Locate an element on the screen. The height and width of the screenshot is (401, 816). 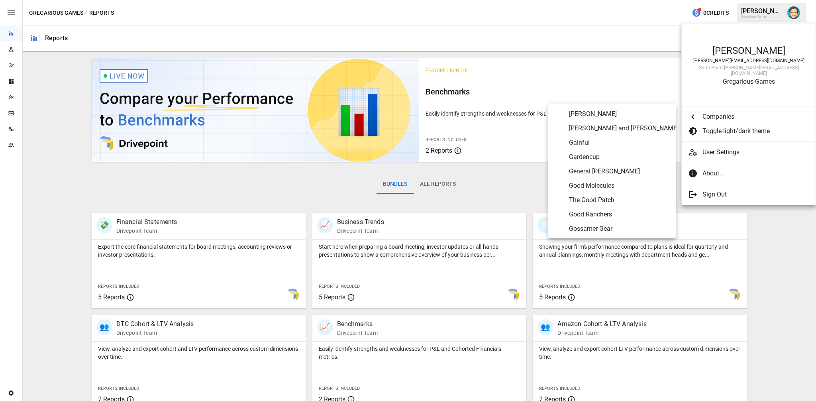
span: About... is located at coordinates (753, 173).